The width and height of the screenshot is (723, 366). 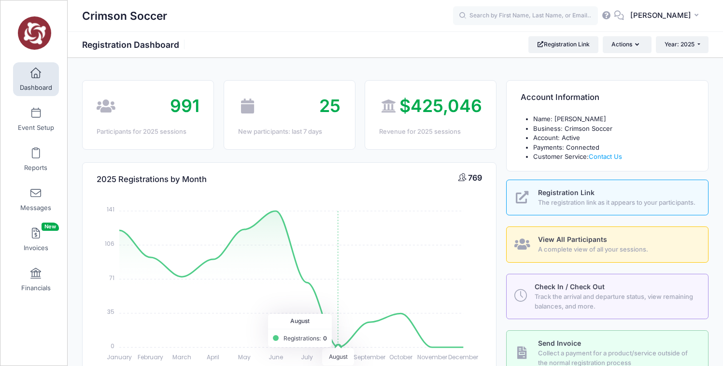 I want to click on span: Financials, so click(x=36, y=288).